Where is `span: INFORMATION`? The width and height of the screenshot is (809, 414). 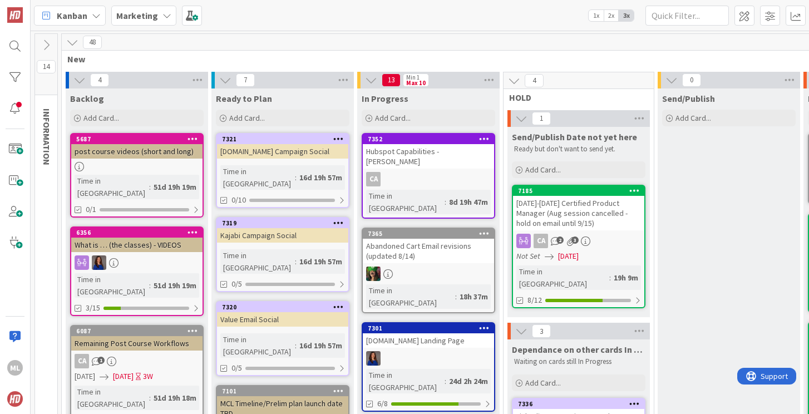 span: INFORMATION is located at coordinates (47, 137).